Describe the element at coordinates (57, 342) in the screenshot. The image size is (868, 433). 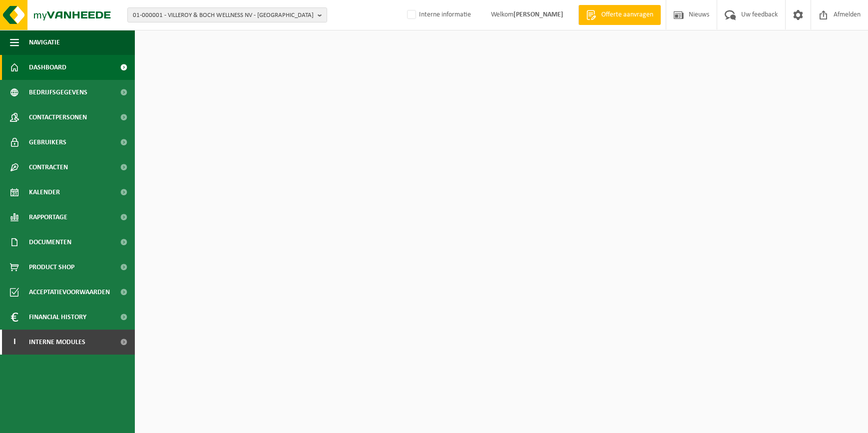
I see `span: Interne modules` at that location.